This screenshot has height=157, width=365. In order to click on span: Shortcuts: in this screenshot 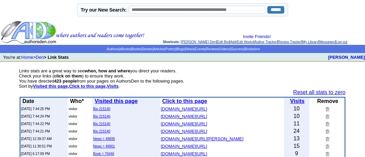, I will do `click(171, 42)`.